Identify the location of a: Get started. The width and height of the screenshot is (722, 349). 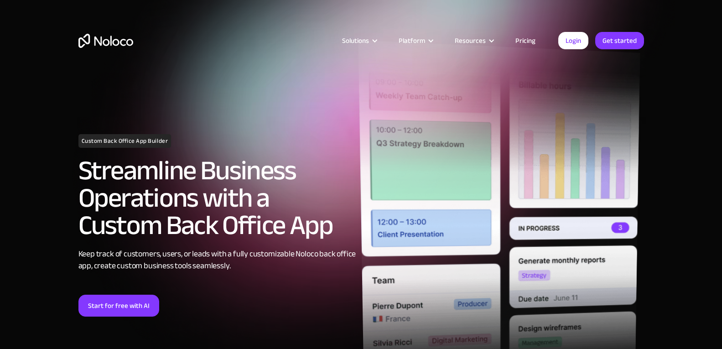
(619, 41).